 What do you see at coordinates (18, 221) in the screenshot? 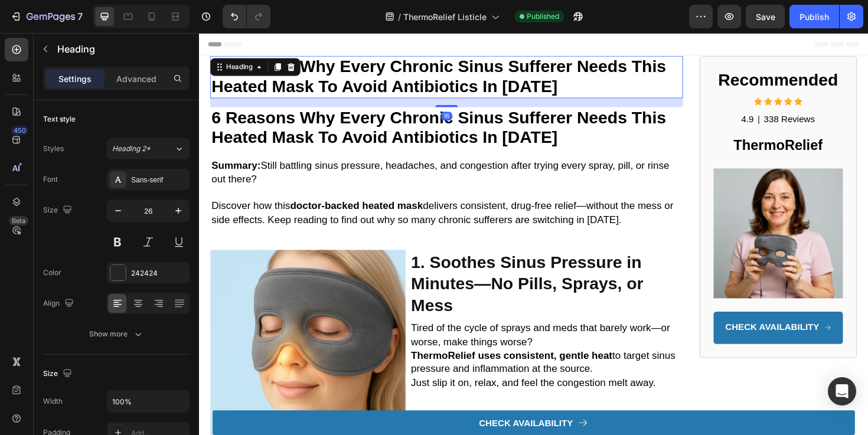
I see `div: Beta` at bounding box center [18, 221].